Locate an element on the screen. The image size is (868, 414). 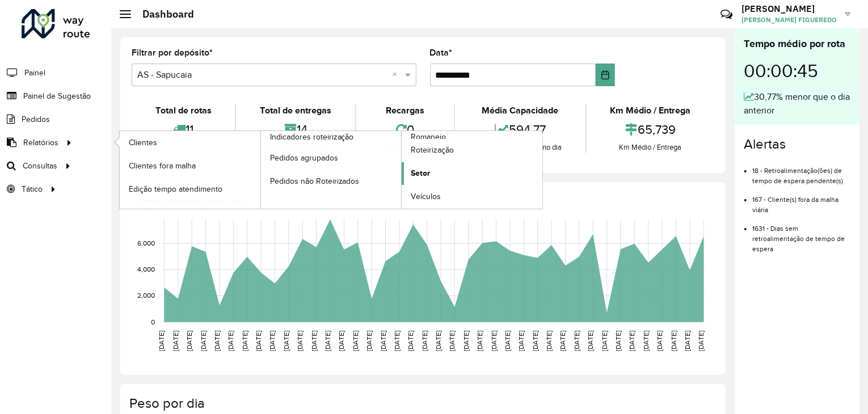
a: Pedidos agrupados is located at coordinates (332, 158).